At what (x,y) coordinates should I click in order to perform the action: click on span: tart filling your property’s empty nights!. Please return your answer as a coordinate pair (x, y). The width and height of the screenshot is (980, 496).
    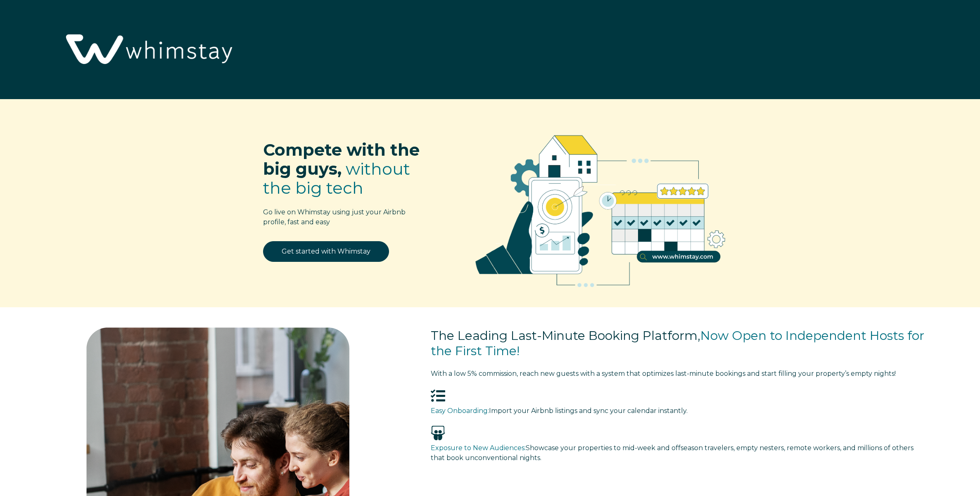
    Looking at the image, I should click on (663, 373).